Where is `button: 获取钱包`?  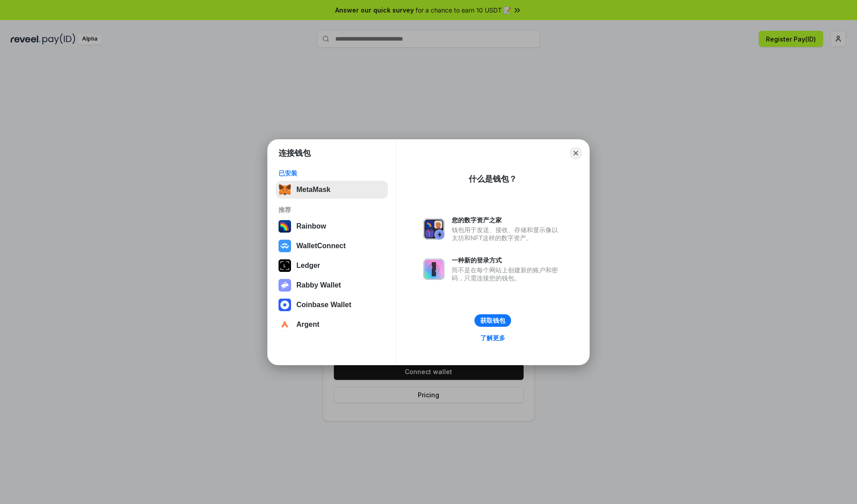 button: 获取钱包 is located at coordinates (493, 320).